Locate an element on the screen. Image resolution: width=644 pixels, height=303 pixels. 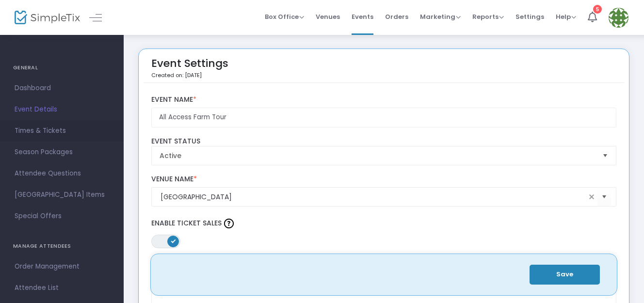
label: Event Name is located at coordinates (384, 100).